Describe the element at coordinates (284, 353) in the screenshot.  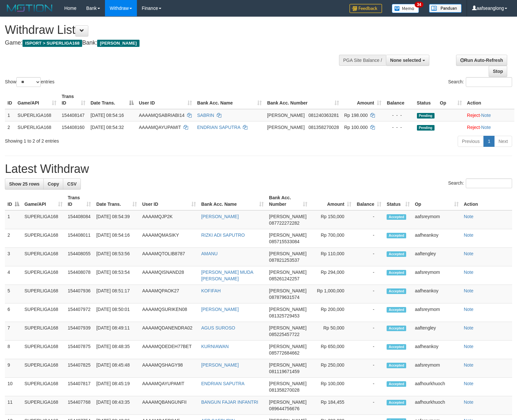
I see `span: Copy 085772684662 to clipboard` at that location.